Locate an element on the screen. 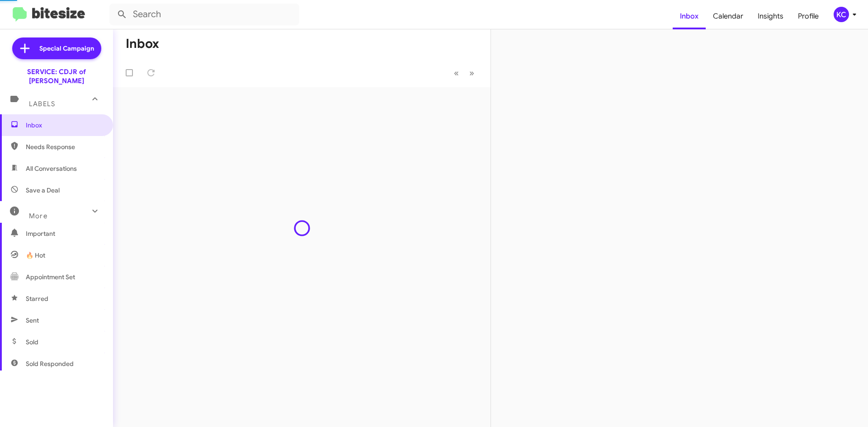 The image size is (868, 427). span: Appointment Set is located at coordinates (50, 277).